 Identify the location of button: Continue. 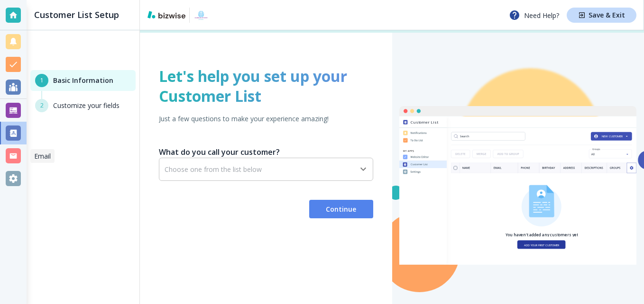
(341, 209).